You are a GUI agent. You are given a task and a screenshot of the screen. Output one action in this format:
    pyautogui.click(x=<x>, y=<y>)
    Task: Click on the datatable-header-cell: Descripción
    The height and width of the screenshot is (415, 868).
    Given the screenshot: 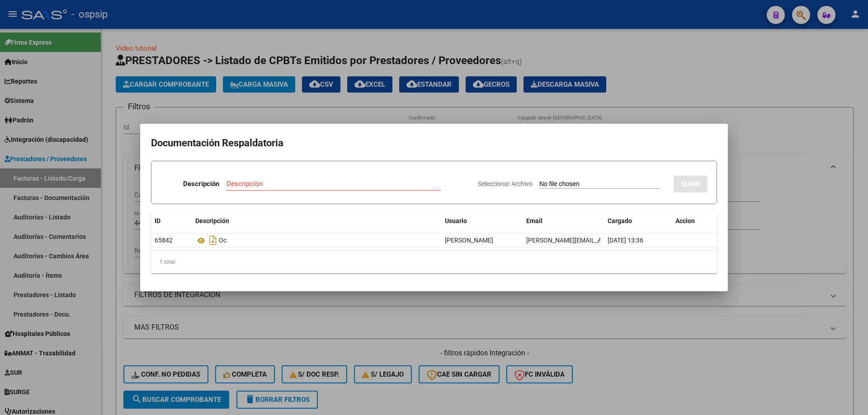 What is the action you would take?
    pyautogui.click(x=316, y=221)
    